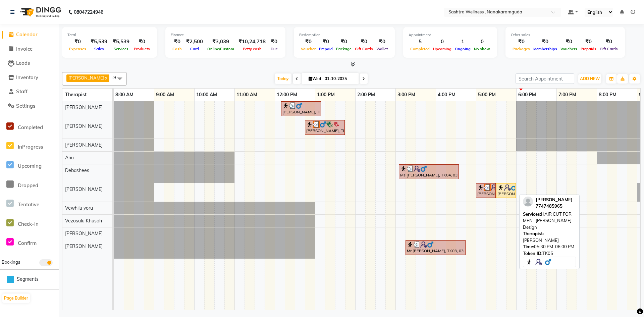 This screenshot has width=644, height=317. Describe the element at coordinates (588, 49) in the screenshot. I see `span: Prepaids` at that location.